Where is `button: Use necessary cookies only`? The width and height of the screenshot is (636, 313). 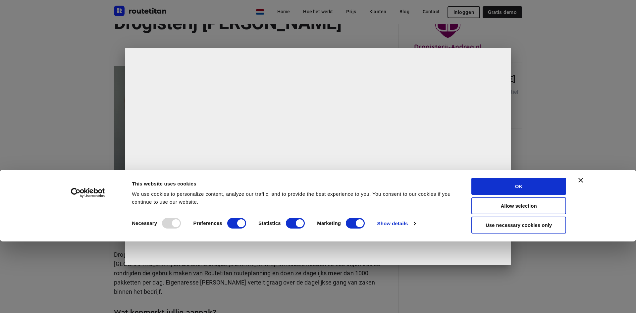 button: Use necessary cookies only is located at coordinates (519, 225).